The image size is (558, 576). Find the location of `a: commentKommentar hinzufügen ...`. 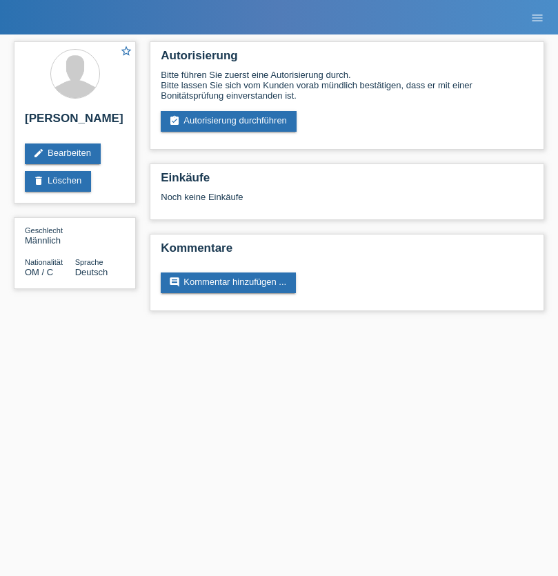

a: commentKommentar hinzufügen ... is located at coordinates (228, 283).